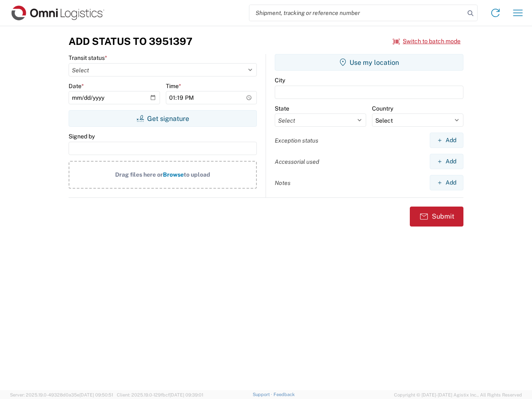 The width and height of the screenshot is (532, 399). What do you see at coordinates (297, 140) in the screenshot?
I see `label: Exception status` at bounding box center [297, 140].